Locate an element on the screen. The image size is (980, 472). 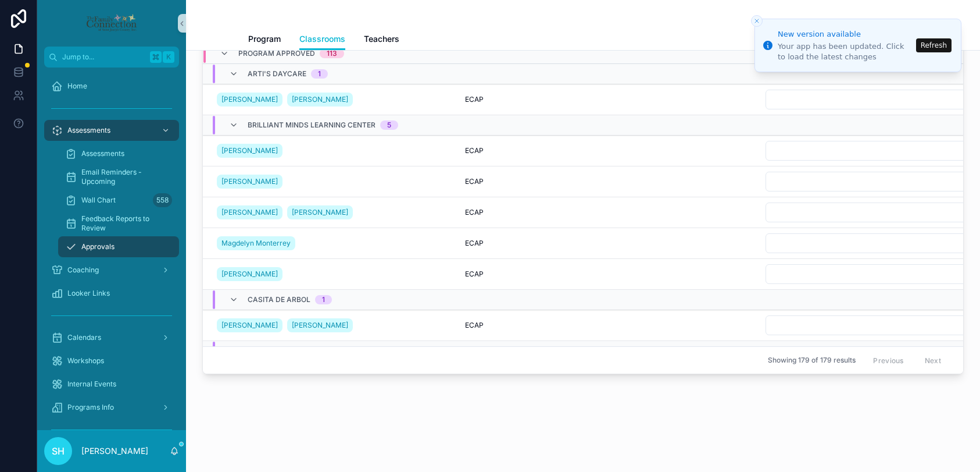
span: SH is located at coordinates (58, 451).